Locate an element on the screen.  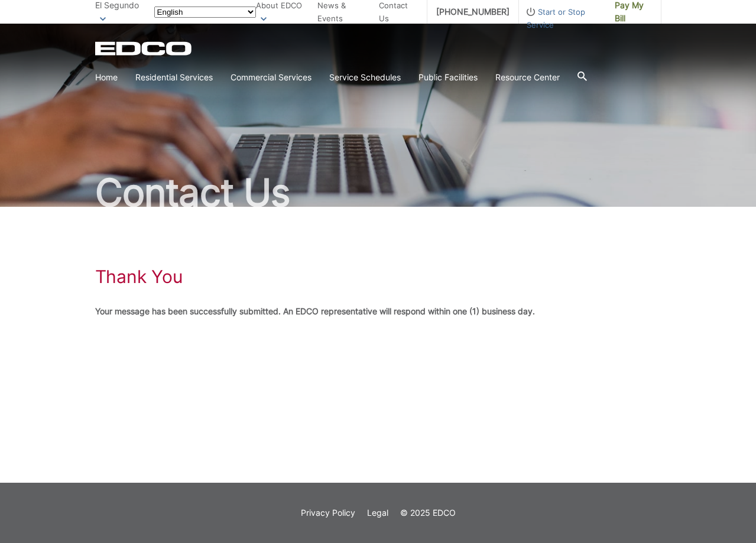
a: Home is located at coordinates (106, 77).